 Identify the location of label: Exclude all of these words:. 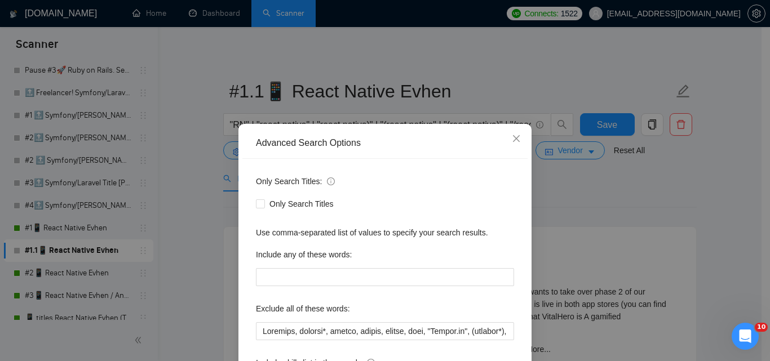
(303, 309).